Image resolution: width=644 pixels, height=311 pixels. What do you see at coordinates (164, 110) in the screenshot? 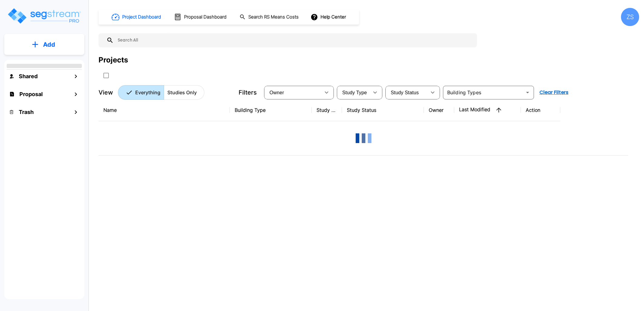
I see `th: Name` at bounding box center [164, 110].